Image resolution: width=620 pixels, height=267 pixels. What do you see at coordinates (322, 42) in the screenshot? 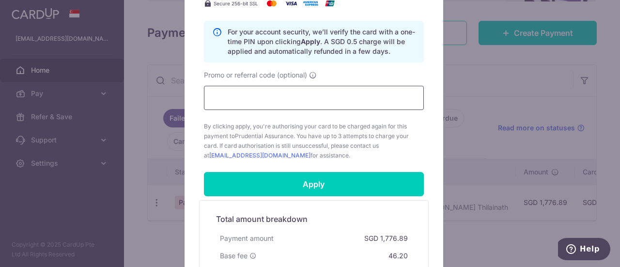
I see `p: For your account security, we’ll verify the card with a one-time PIN upon clicking . A SGD 0.5 ch...` at bounding box center [322, 42].